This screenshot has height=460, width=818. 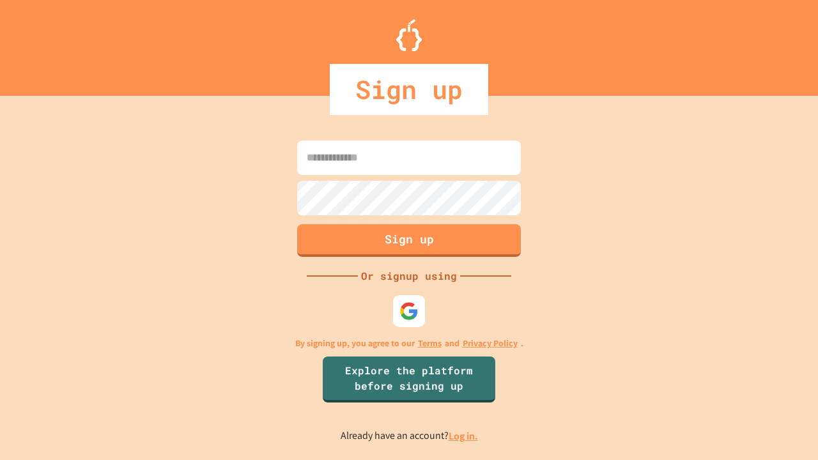 I want to click on div: Sign up, so click(x=409, y=90).